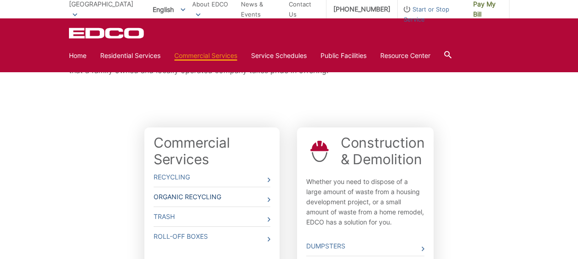 The width and height of the screenshot is (578, 259). Describe the element at coordinates (212, 236) in the screenshot. I see `a: Roll-Off Boxes` at that location.